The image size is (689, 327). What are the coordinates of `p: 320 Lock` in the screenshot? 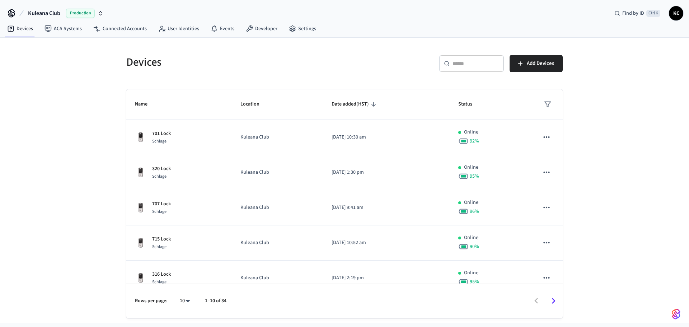 It's located at (161, 169).